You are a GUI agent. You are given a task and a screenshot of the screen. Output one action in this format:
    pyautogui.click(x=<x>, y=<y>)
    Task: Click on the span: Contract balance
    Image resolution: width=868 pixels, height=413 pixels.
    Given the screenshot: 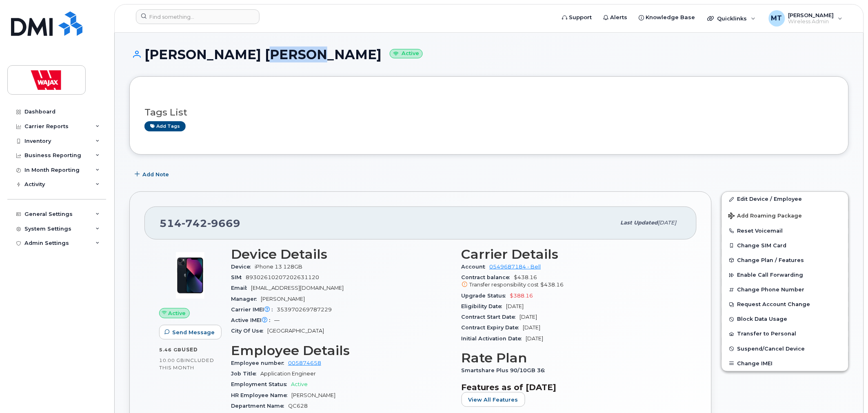 What is the action you would take?
    pyautogui.click(x=487, y=277)
    